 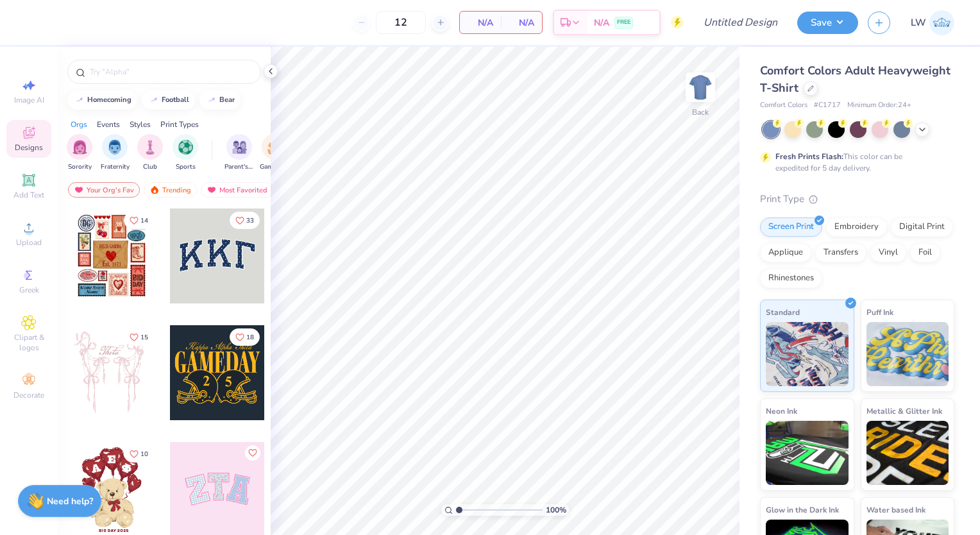 I want to click on span: Game Day, so click(x=275, y=167).